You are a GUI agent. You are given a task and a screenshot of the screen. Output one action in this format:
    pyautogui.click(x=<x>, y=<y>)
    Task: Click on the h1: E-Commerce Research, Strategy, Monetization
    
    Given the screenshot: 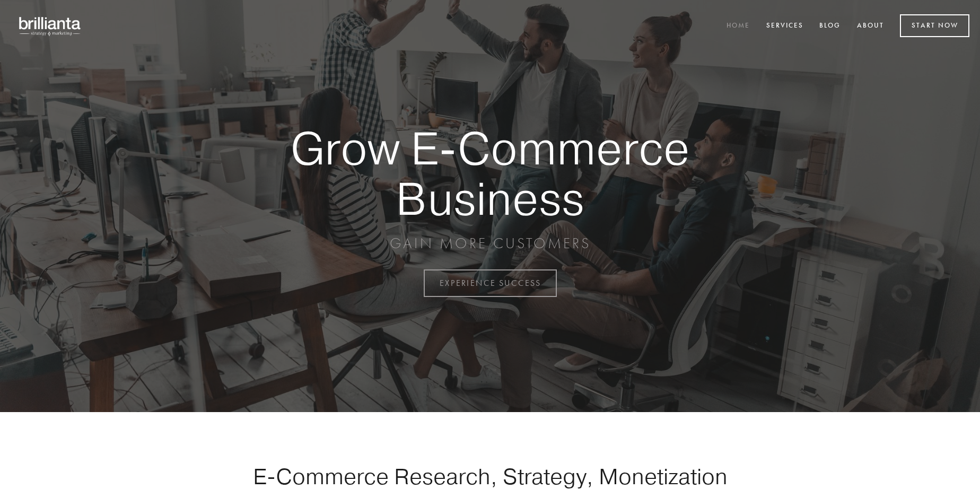 What is the action you would take?
    pyautogui.click(x=490, y=476)
    